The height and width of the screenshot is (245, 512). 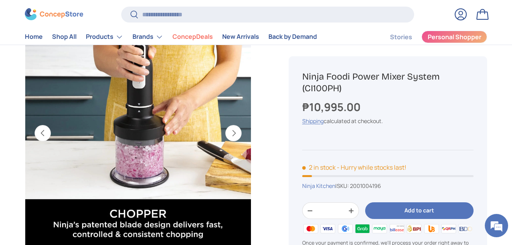 What do you see at coordinates (455, 37) in the screenshot?
I see `a: Personal Shopper` at bounding box center [455, 37].